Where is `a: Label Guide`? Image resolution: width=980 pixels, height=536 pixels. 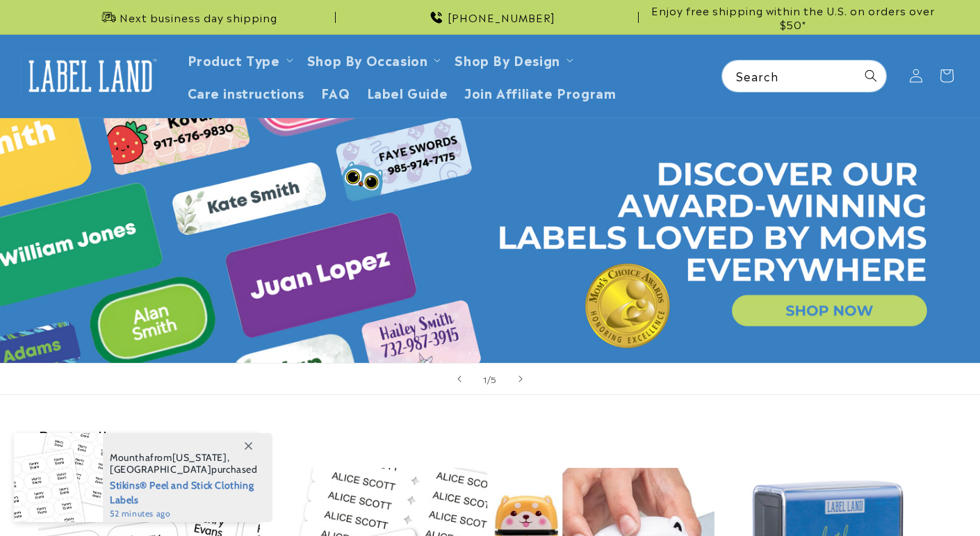 a: Label Guide is located at coordinates (408, 92).